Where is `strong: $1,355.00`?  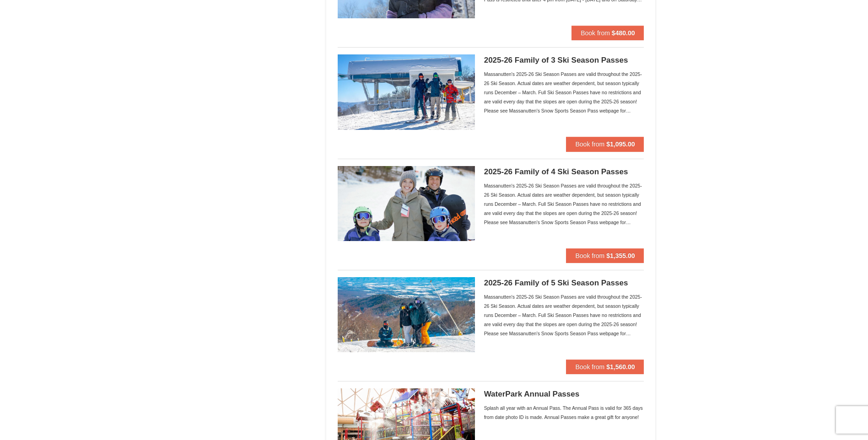
strong: $1,355.00 is located at coordinates (620, 255).